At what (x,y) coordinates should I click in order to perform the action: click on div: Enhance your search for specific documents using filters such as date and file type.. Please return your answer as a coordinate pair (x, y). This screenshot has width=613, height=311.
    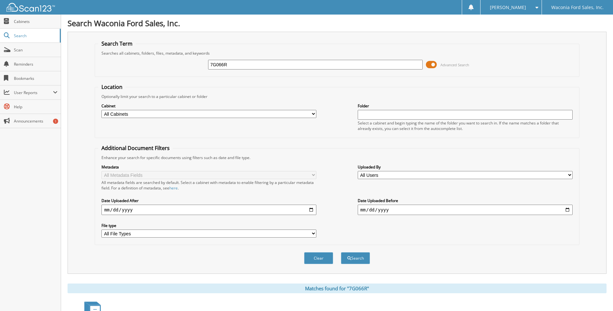
    Looking at the image, I should click on (337, 157).